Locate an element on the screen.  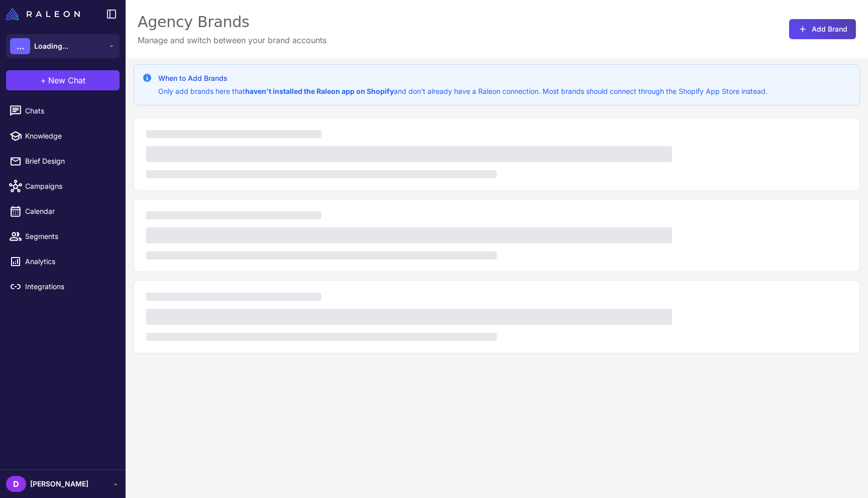
span: Segments is located at coordinates (69, 237).